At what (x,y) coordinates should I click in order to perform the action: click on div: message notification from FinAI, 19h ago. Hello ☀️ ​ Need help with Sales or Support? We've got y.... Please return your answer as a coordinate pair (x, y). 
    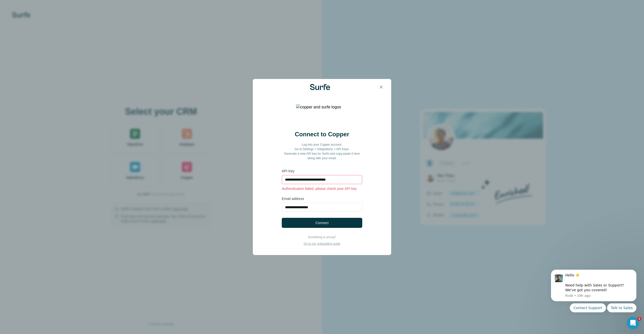
    Looking at the image, I should click on (50, 21).